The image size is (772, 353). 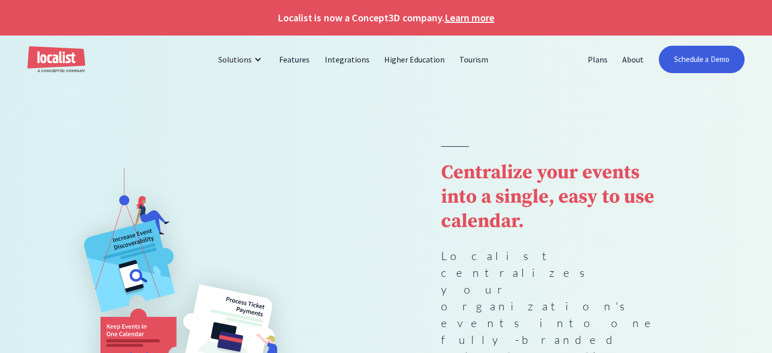 What do you see at coordinates (415, 59) in the screenshot?
I see `a: Higher Education` at bounding box center [415, 59].